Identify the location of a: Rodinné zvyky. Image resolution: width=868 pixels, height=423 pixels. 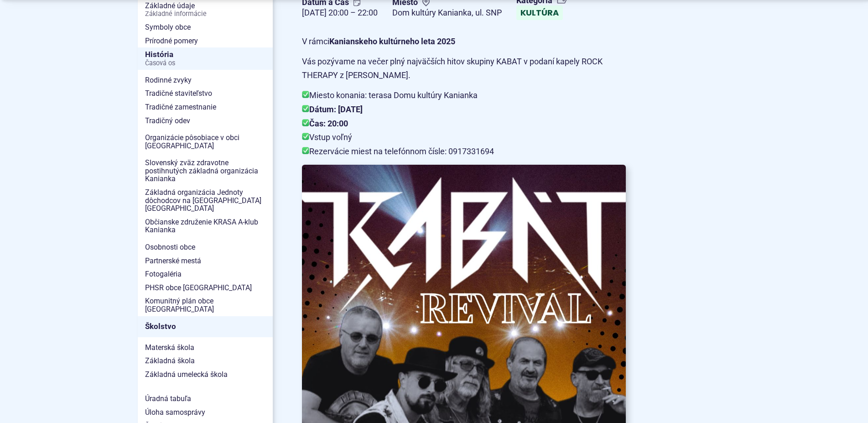
(206, 80).